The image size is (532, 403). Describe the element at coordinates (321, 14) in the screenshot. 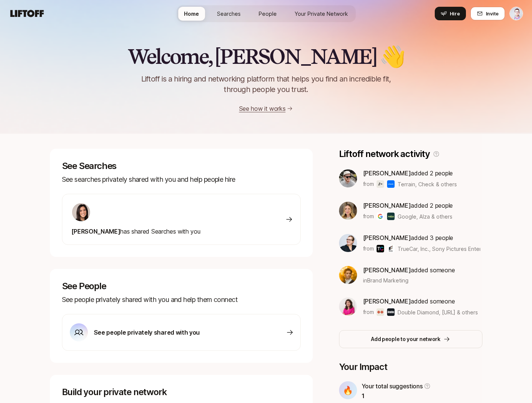

I see `span: Your Private Network` at that location.